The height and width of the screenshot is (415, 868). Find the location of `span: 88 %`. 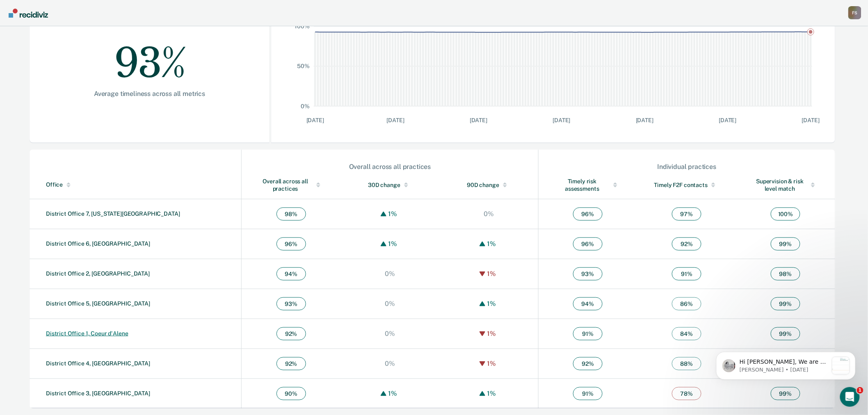

span: 88 % is located at coordinates (686, 364).